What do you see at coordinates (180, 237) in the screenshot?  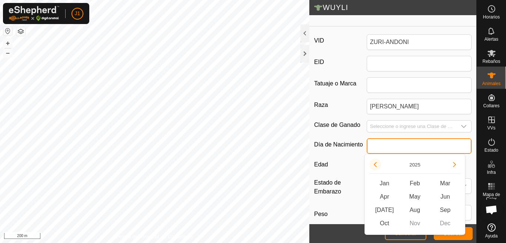 I see `a: Contáctenos` at bounding box center [180, 237].